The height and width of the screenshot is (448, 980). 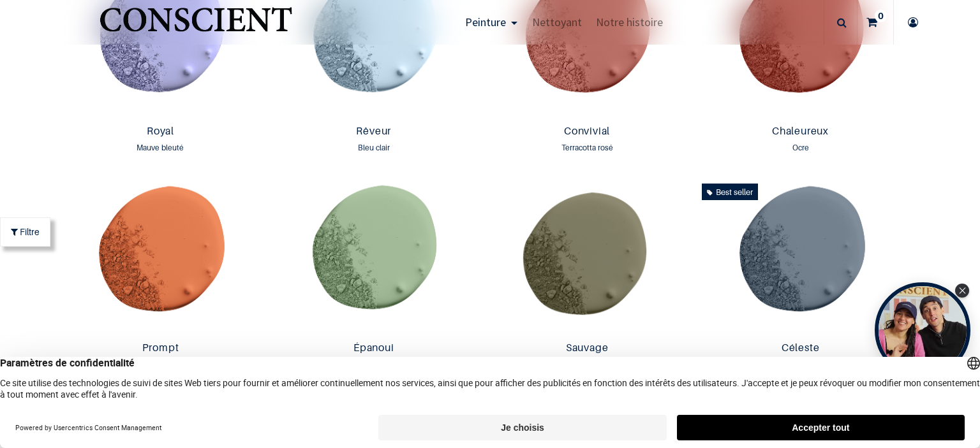 What do you see at coordinates (374, 132) in the screenshot?
I see `a: Rêveur` at bounding box center [374, 132].